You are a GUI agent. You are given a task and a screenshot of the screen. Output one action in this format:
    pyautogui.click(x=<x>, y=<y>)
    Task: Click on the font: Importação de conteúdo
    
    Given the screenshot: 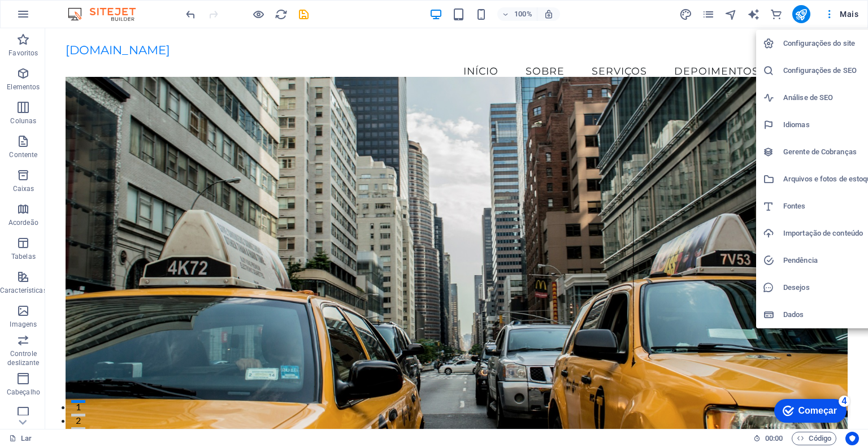 What is the action you would take?
    pyautogui.click(x=823, y=233)
    